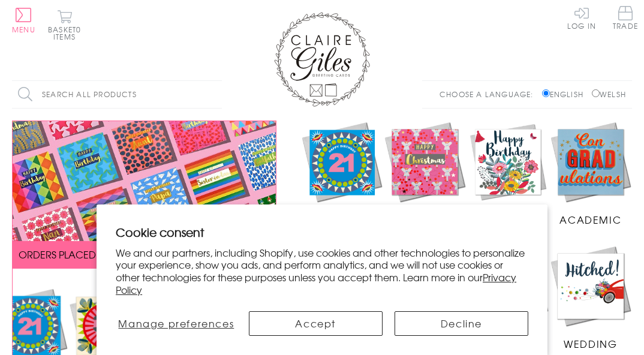 This screenshot has height=355, width=644. What do you see at coordinates (565, 95) in the screenshot?
I see `label: English` at bounding box center [565, 95].